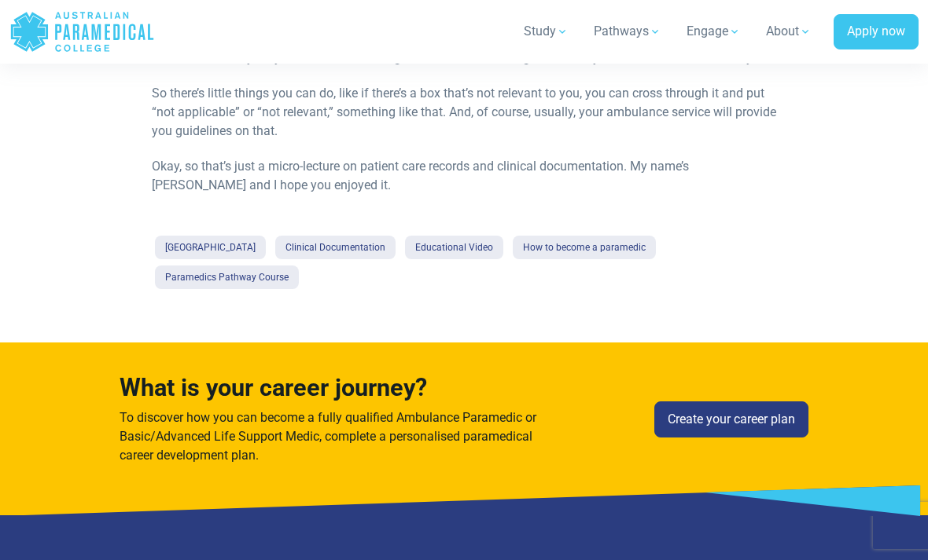  I want to click on p: Okay, so that’s just a micro-lecture on patient care records and clinical documentation. My name’..., so click(464, 176).